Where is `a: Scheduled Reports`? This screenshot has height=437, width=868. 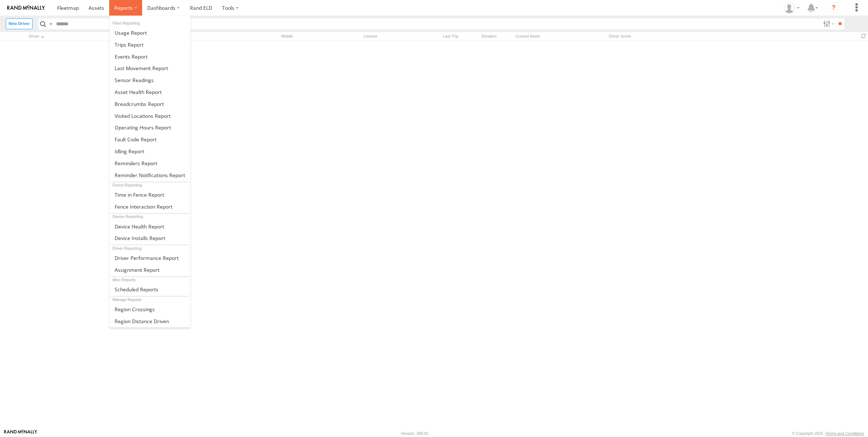
a: Scheduled Reports is located at coordinates (150, 289).